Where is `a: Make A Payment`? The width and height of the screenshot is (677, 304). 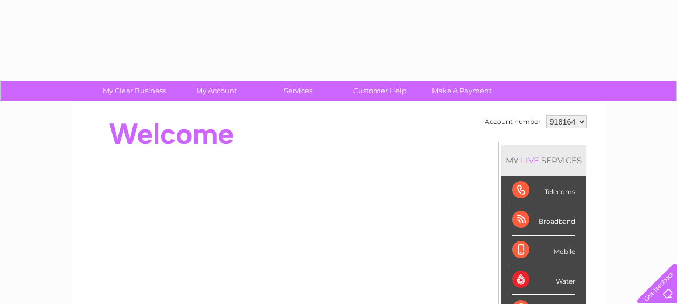 a: Make A Payment is located at coordinates (462, 91).